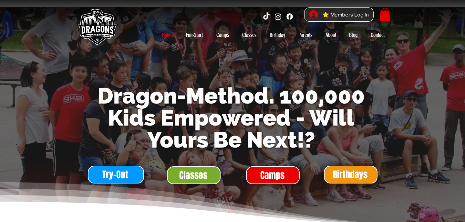 The width and height of the screenshot is (465, 222). I want to click on a: Try-Out, so click(116, 174).